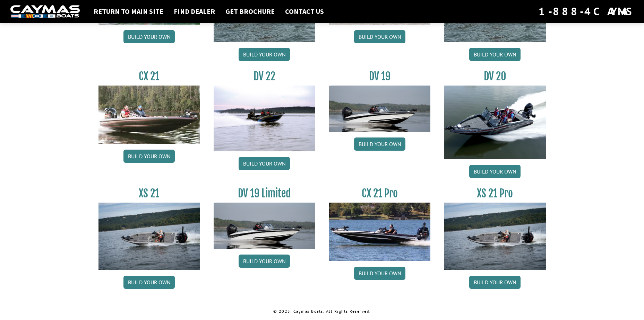 The image size is (644, 320). Describe the element at coordinates (149, 115) in the screenshot. I see `img: CX21_thumb.jpg` at that location.